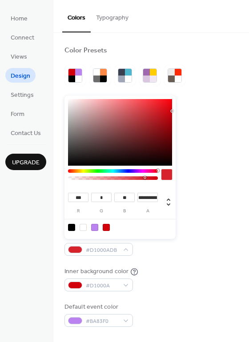  Describe the element at coordinates (86, 51) in the screenshot. I see `div: Color Presets` at that location.